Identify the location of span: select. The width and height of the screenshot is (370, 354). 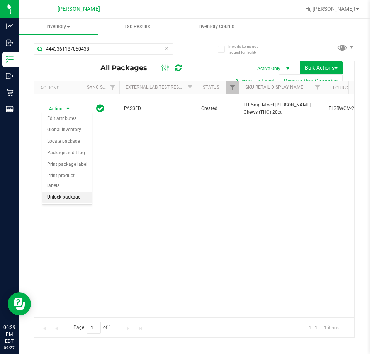
(68, 109).